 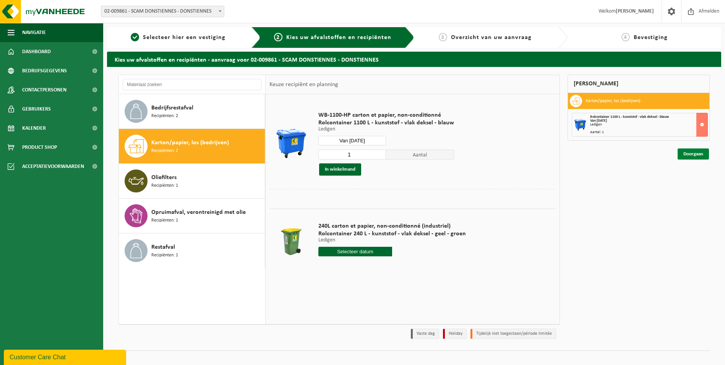 What do you see at coordinates (192, 216) in the screenshot?
I see `button: Opruimafval, verontreinigd met olie Recipiënten: 1` at bounding box center [192, 216].